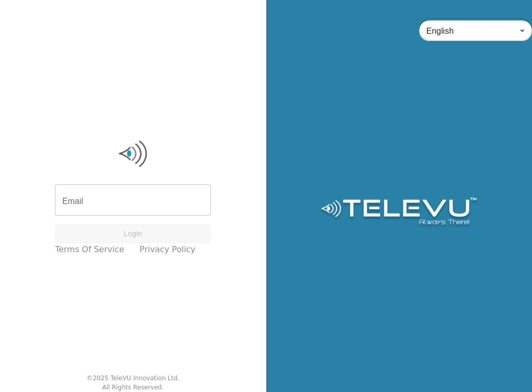  What do you see at coordinates (89, 250) in the screenshot?
I see `a: Terms of Service` at bounding box center [89, 250].